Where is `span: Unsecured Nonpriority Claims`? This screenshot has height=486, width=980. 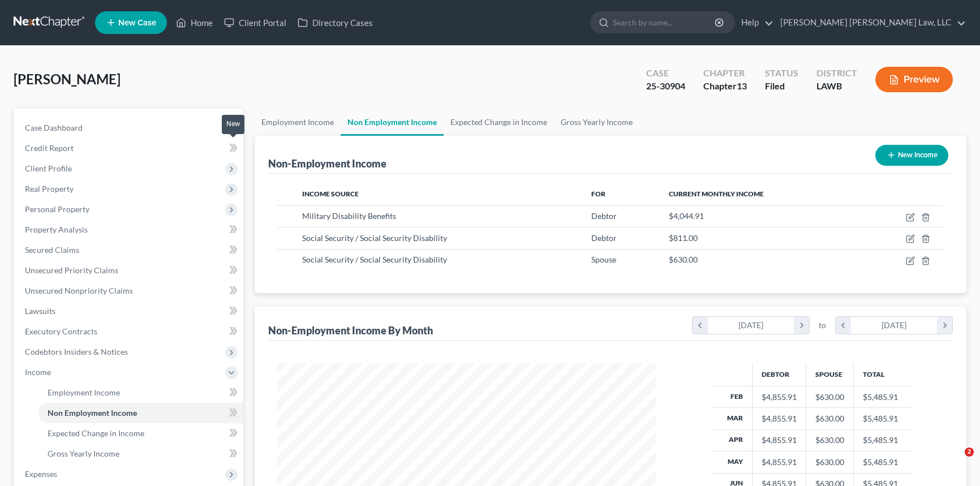
span: Unsecured Nonpriority Claims is located at coordinates (79, 290).